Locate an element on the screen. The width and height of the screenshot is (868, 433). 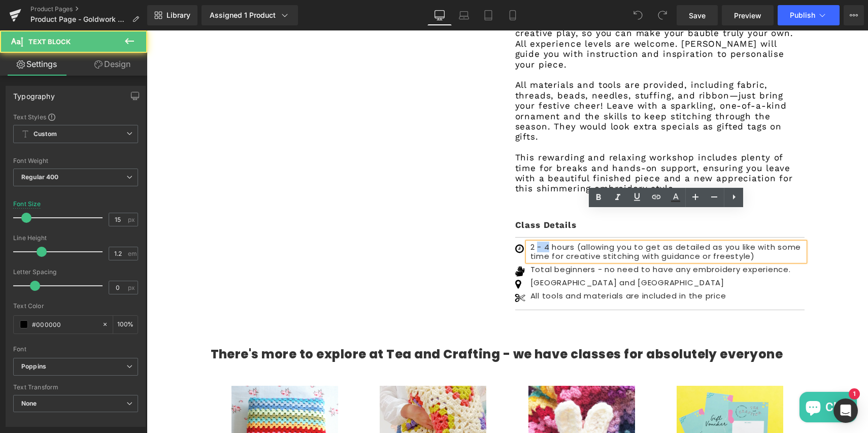
span: Product Page - Goldwork Embroidery Festive Bauble is located at coordinates (79, 20).